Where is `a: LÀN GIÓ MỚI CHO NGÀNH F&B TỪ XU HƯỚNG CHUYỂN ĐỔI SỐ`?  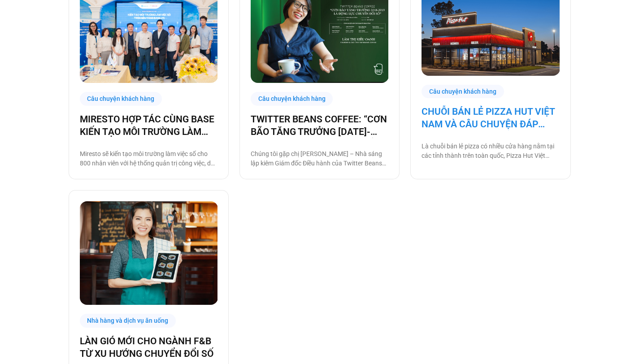 a: LÀN GIÓ MỚI CHO NGÀNH F&B TỪ XU HƯỚNG CHUYỂN ĐỔI SỐ is located at coordinates (149, 347).